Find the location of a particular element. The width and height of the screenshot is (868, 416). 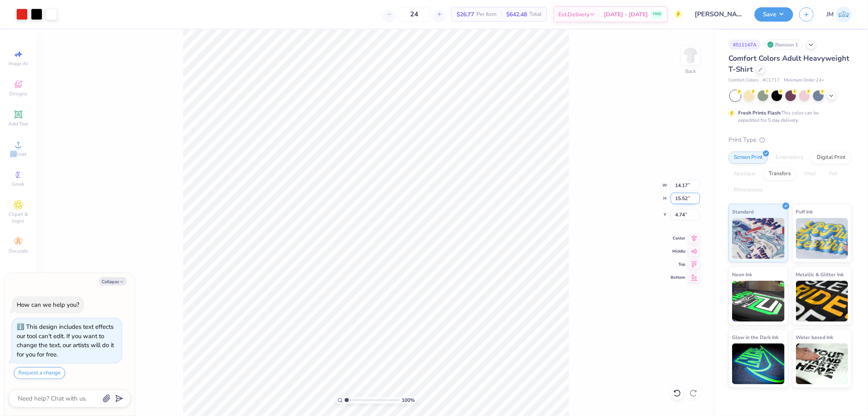

div: Vinyl is located at coordinates (809, 174).